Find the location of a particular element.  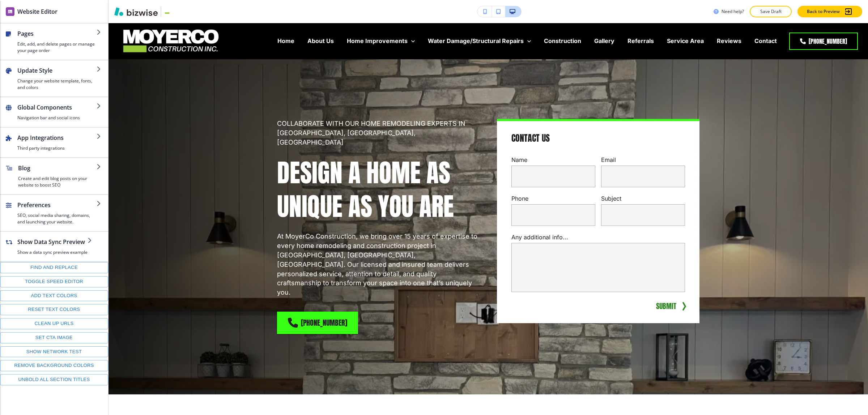

h2: Pages is located at coordinates (57, 34).